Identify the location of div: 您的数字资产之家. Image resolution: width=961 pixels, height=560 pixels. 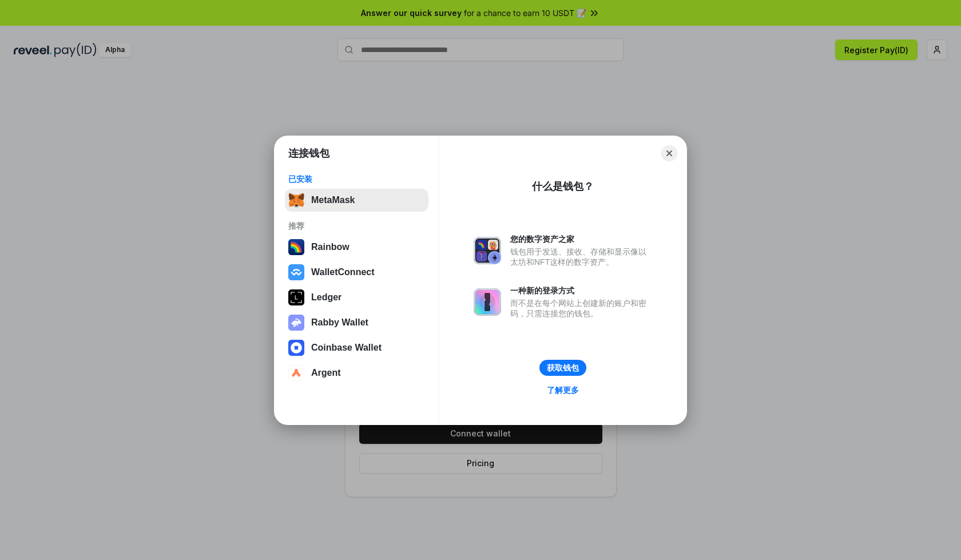
(581, 239).